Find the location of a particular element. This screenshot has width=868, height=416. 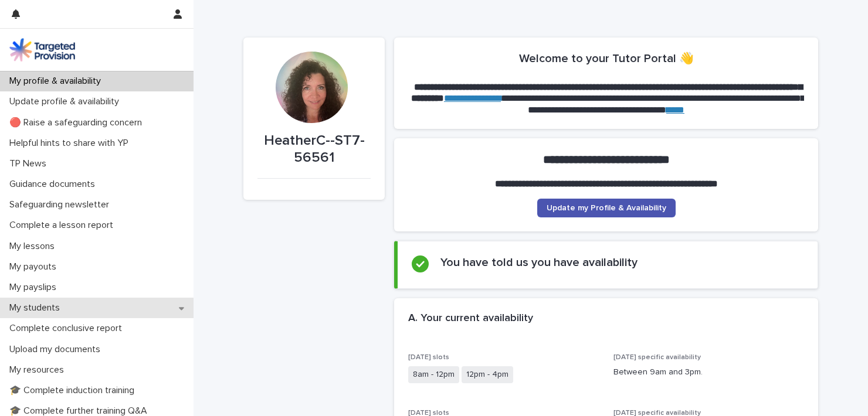

h2: You have told us you have availability is located at coordinates (539, 263).